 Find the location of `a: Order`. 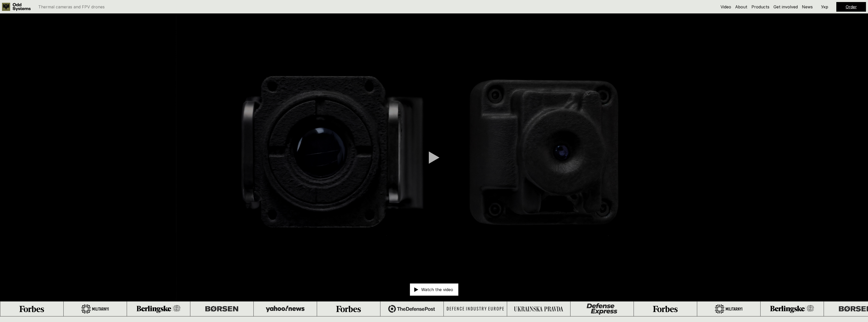

a: Order is located at coordinates (851, 7).